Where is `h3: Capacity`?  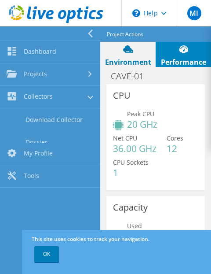 h3: Capacity is located at coordinates (130, 207).